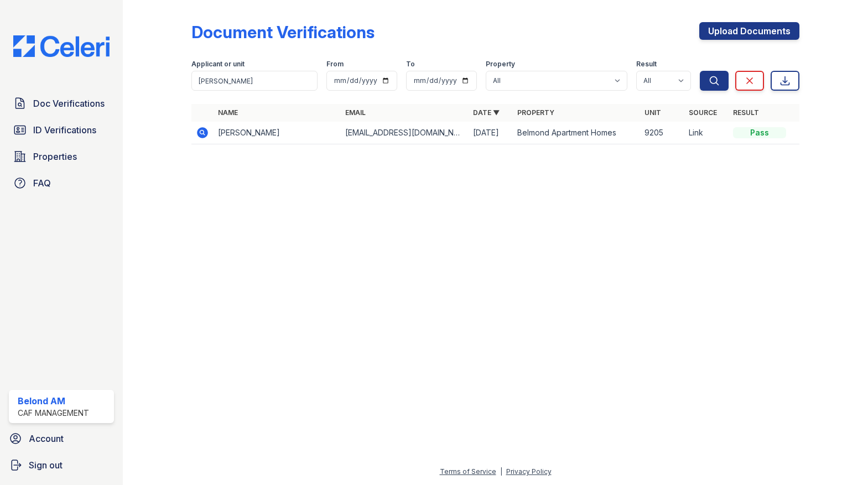 The width and height of the screenshot is (868, 485). What do you see at coordinates (335, 64) in the screenshot?
I see `label: From` at bounding box center [335, 64].